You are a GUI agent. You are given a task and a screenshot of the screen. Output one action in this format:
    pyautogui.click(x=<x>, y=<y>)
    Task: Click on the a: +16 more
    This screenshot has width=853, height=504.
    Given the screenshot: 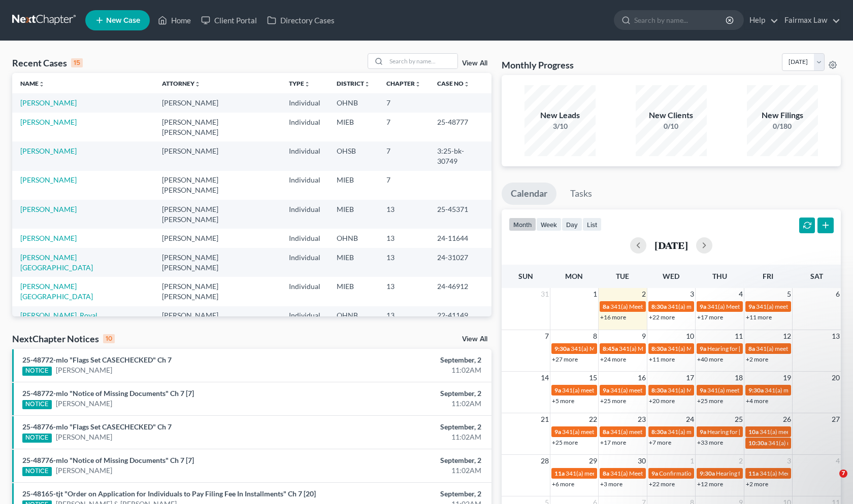 What is the action you would take?
    pyautogui.click(x=612, y=318)
    